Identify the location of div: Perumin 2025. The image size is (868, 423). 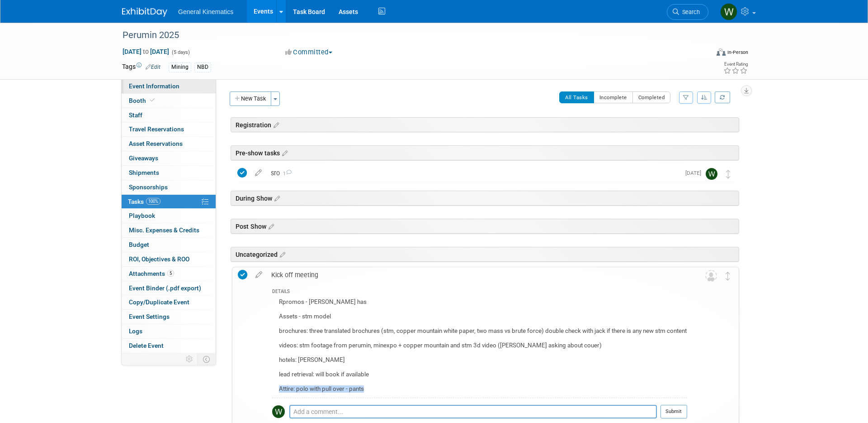
(407, 35).